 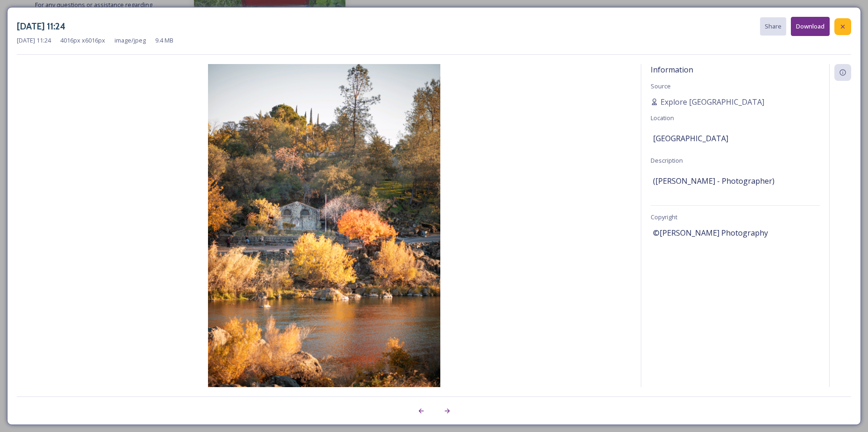 I want to click on span: Information, so click(x=672, y=70).